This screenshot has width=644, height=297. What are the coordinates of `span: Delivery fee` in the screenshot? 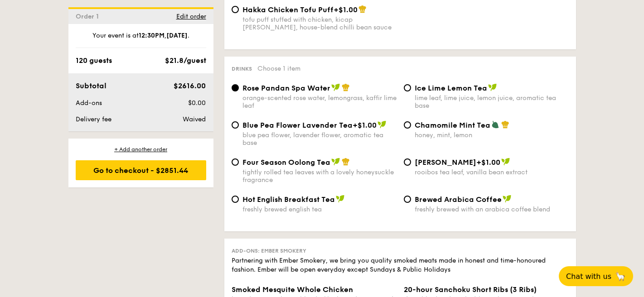 It's located at (94, 119).